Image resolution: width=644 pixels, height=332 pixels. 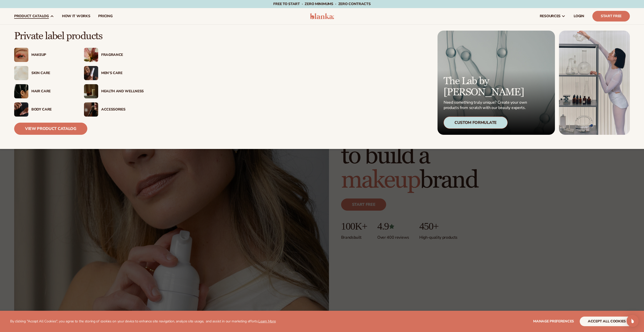 I want to click on img: Cream moisturizer swatch., so click(x=21, y=73).